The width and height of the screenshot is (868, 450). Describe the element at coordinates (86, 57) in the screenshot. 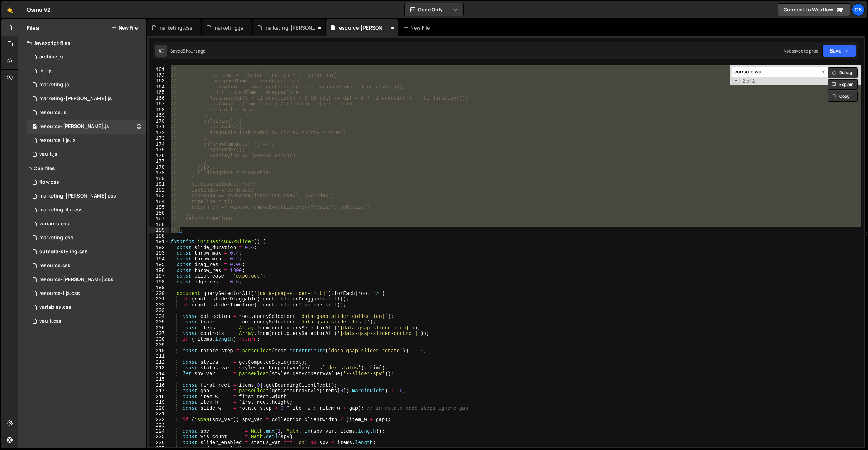

I see `div: 16596/46210.js` at that location.